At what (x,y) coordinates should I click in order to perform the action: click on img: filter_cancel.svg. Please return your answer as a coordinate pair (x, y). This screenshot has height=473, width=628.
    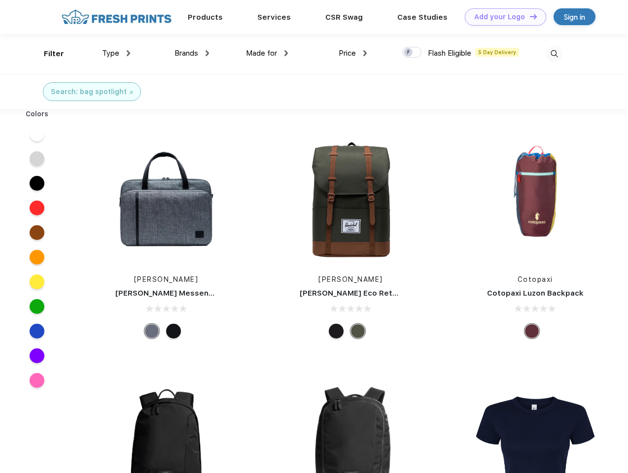
    Looking at the image, I should click on (131, 92).